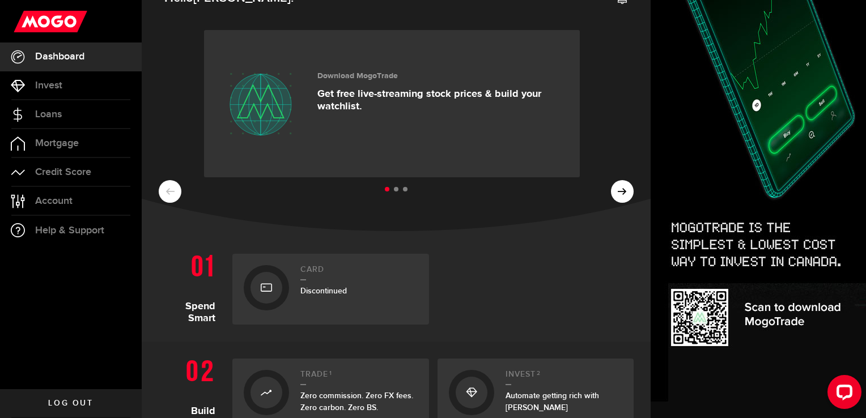 The height and width of the screenshot is (418, 866). What do you see at coordinates (70, 231) in the screenshot?
I see `span: Help & Support` at bounding box center [70, 231].